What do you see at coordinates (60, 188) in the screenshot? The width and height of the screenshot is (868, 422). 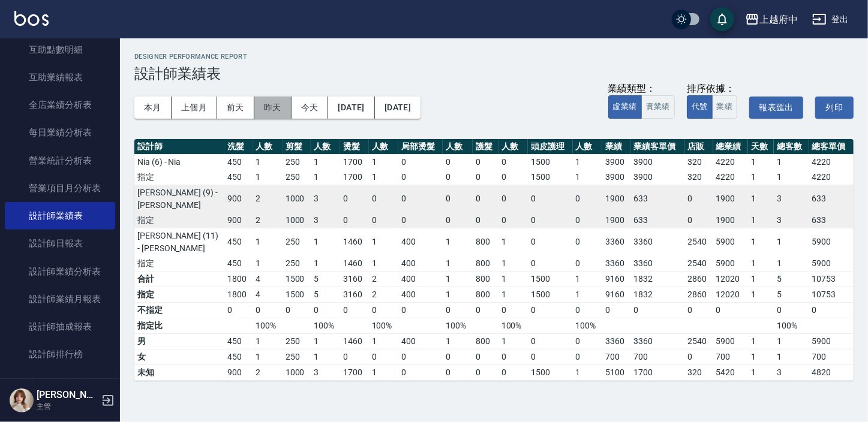 I see `a: 營業項目月分析表` at bounding box center [60, 188].